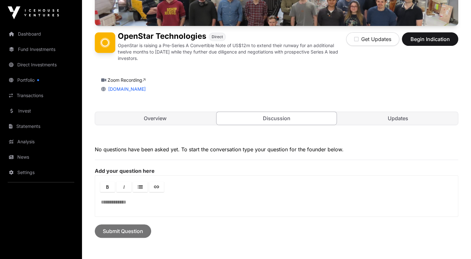  I want to click on p: No questions have been asked yet. To start the conversation type your question for the founder be..., so click(277, 149).